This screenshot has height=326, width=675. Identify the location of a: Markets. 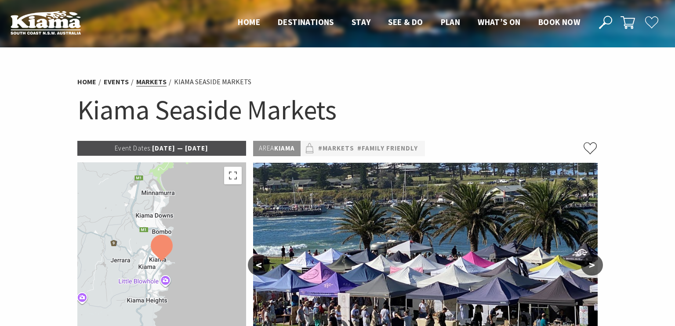
(151, 82).